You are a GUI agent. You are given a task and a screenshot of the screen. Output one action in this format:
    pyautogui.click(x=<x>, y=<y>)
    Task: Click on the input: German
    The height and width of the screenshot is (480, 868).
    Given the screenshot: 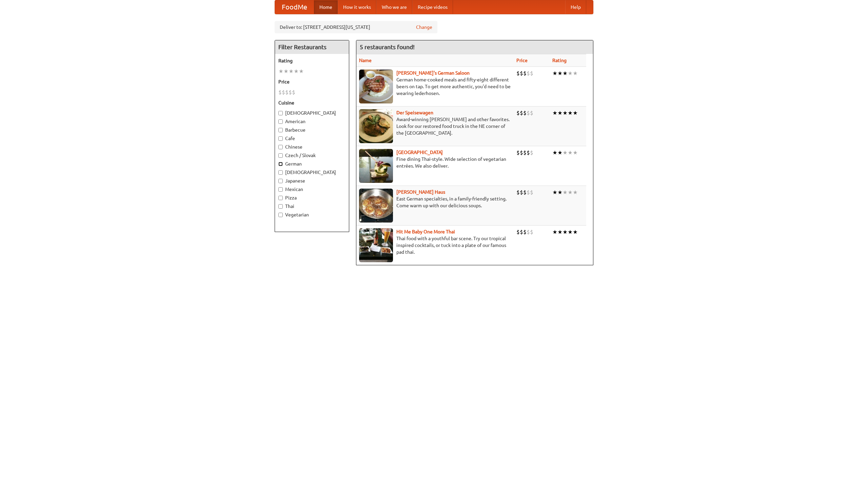 What is the action you would take?
    pyautogui.click(x=281, y=164)
    